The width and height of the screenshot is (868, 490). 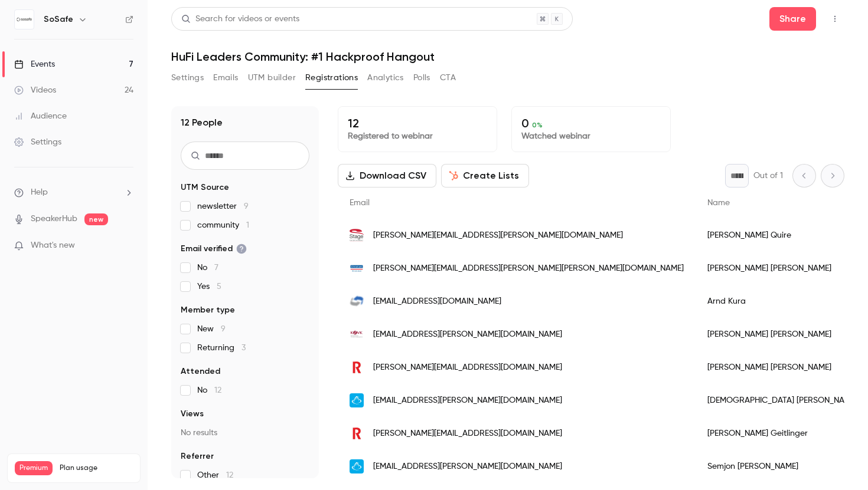 I want to click on span: UTM Source, so click(x=205, y=188).